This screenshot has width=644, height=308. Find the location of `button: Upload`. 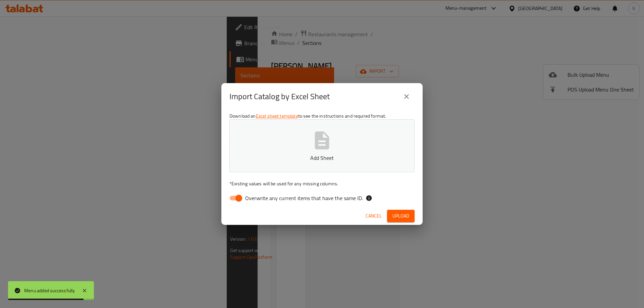

button: Upload is located at coordinates (401, 216).